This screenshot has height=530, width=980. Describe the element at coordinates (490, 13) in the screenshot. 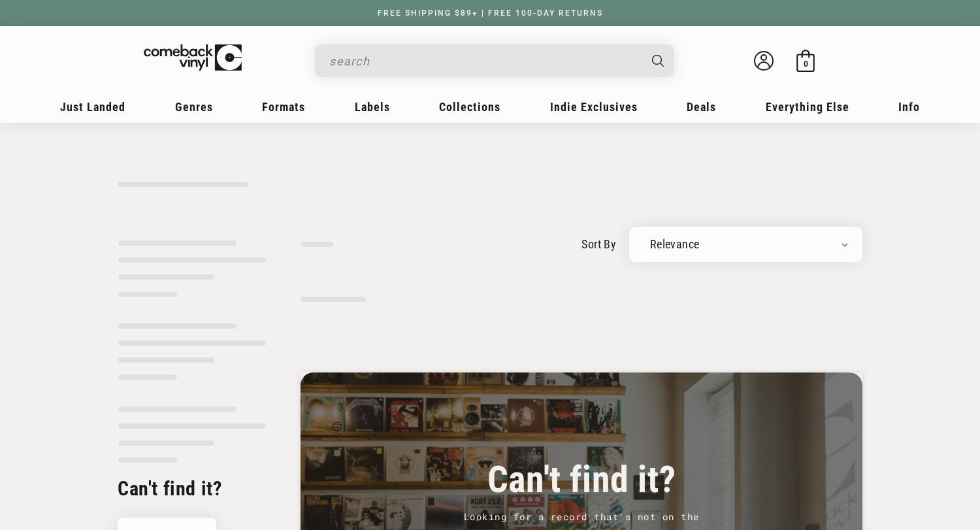

I see `a: FREE SHIPPING $89+ | FREE 100-DAY RETURNS` at that location.